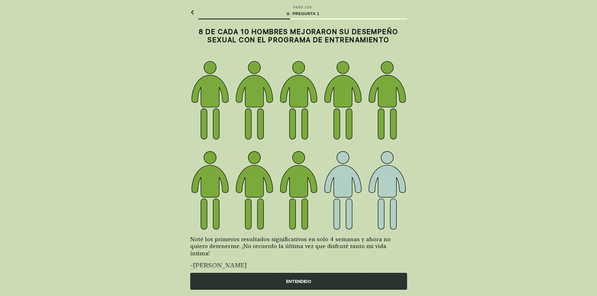  I want to click on font: 25, so click(310, 7).